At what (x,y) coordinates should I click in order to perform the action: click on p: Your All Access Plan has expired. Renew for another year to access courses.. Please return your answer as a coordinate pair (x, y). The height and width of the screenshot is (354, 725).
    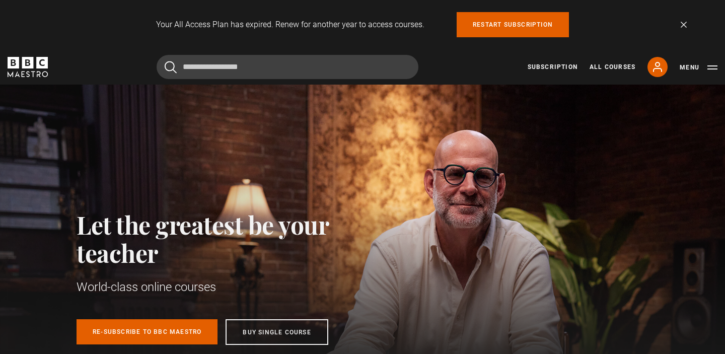
    Looking at the image, I should click on (290, 25).